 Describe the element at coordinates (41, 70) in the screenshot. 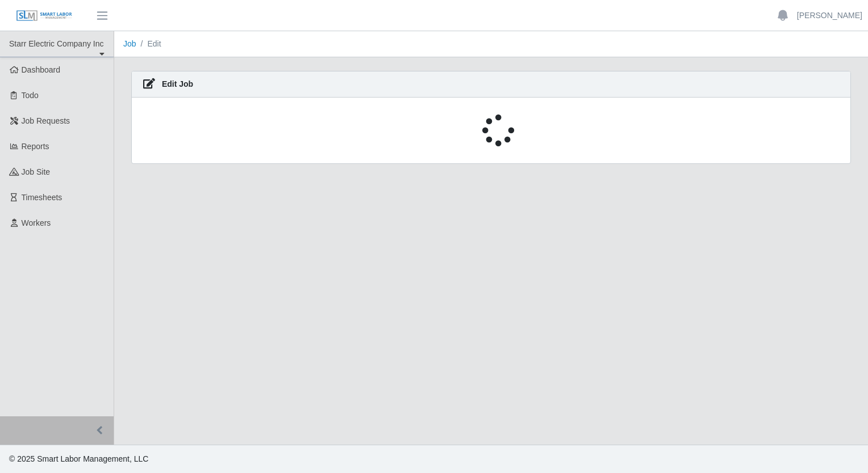

I see `span: Dashboard` at that location.